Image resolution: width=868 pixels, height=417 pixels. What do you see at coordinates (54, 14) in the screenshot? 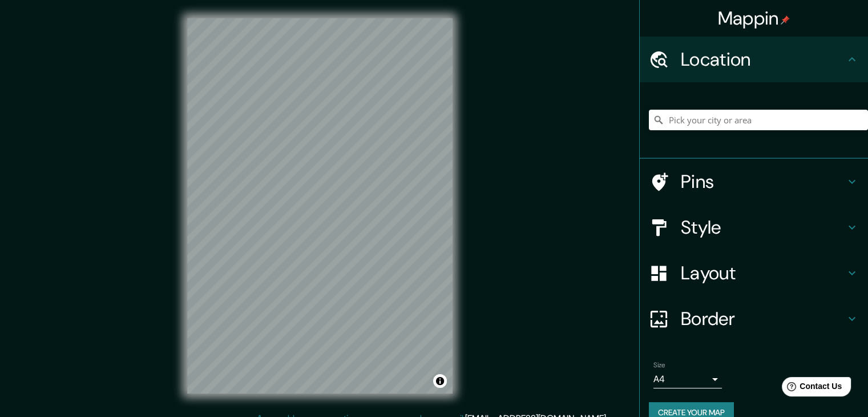
I see `span: Contact Us` at bounding box center [54, 14].